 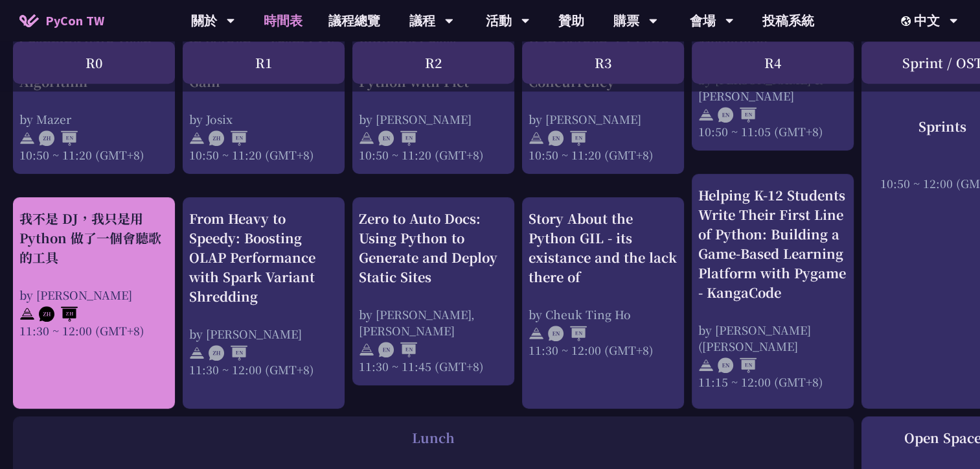 I want to click on img: ZHZH.38617ef.svg, so click(x=59, y=314).